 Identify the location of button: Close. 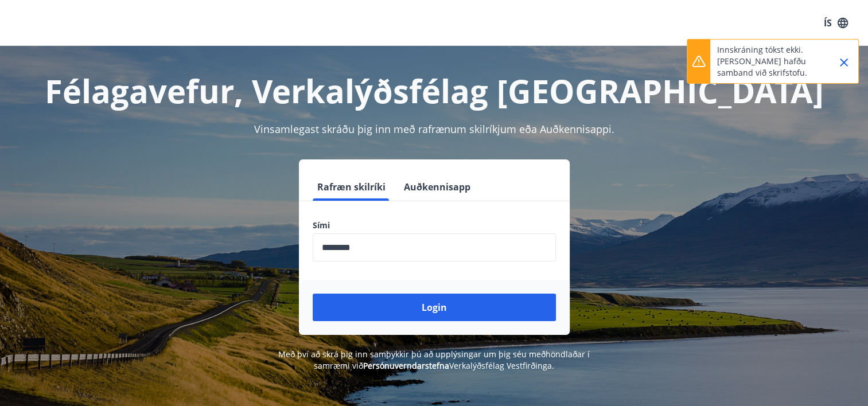
(844, 62).